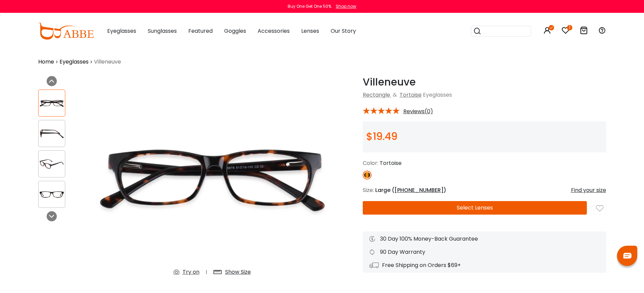  What do you see at coordinates (343, 31) in the screenshot?
I see `span: Our Story` at bounding box center [343, 31].